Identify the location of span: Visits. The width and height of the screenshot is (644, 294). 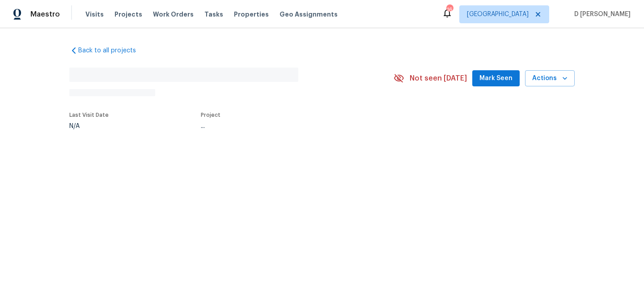
(94, 14).